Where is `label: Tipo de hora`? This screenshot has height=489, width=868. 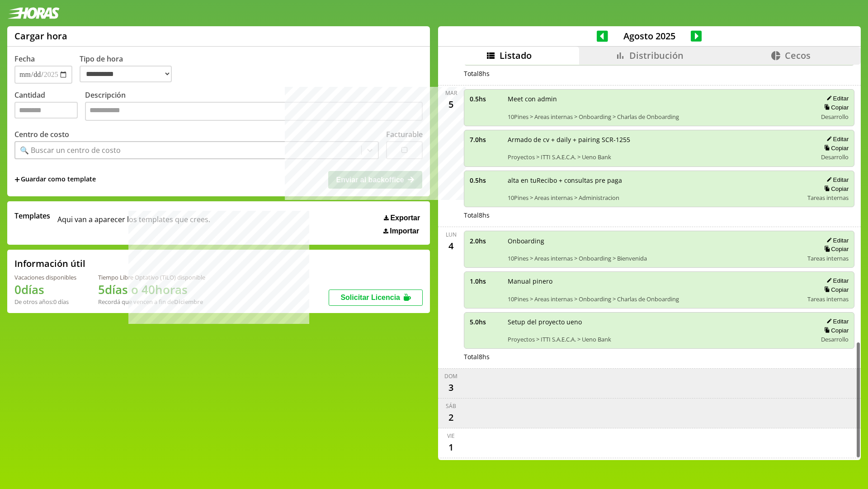 label: Tipo de hora is located at coordinates (129, 69).